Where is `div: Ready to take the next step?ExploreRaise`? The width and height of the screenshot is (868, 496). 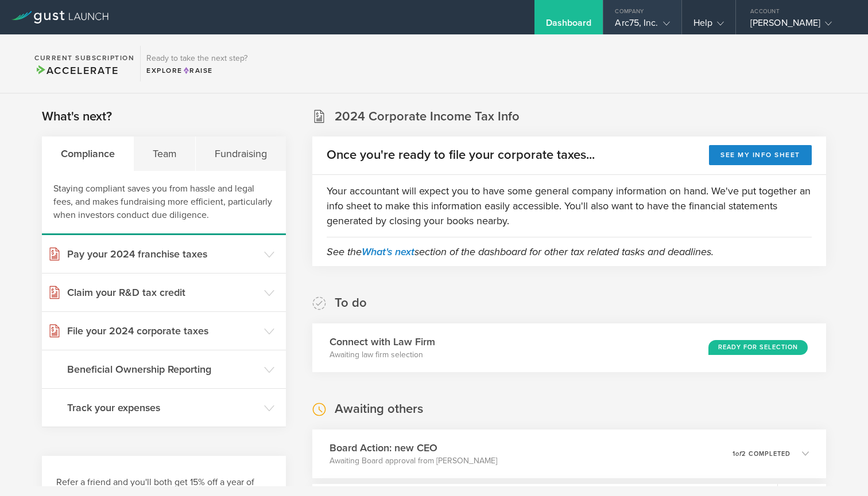
div: Ready to take the next step?ExploreRaise is located at coordinates (196, 64).